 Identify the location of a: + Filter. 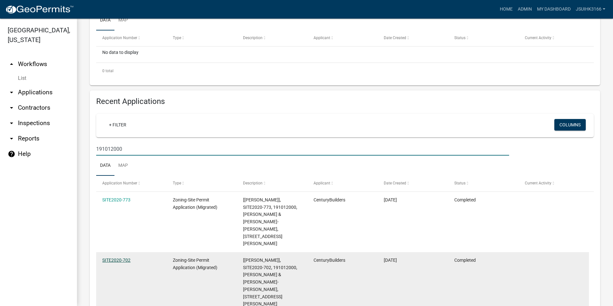
(118, 125).